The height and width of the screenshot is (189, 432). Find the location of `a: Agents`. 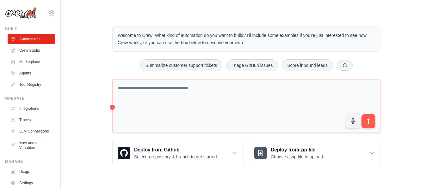

a: Agents is located at coordinates (31, 73).